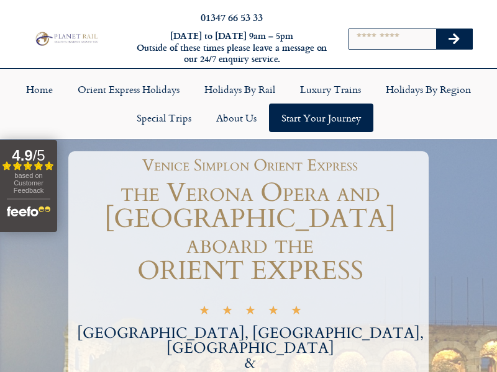  What do you see at coordinates (39, 89) in the screenshot?
I see `a: Home` at bounding box center [39, 89].